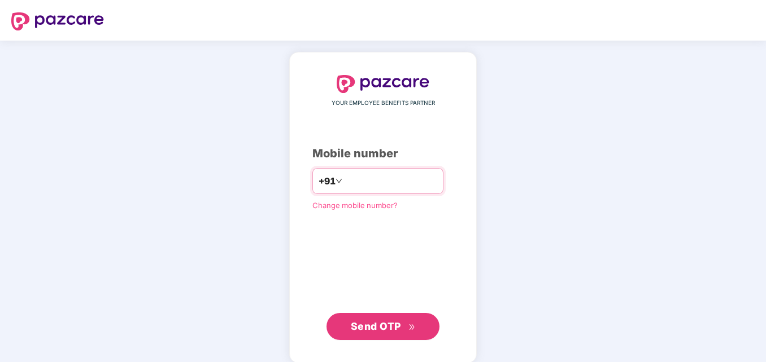 The width and height of the screenshot is (766, 362). Describe the element at coordinates (375, 326) in the screenshot. I see `span: Send OTP` at that location.